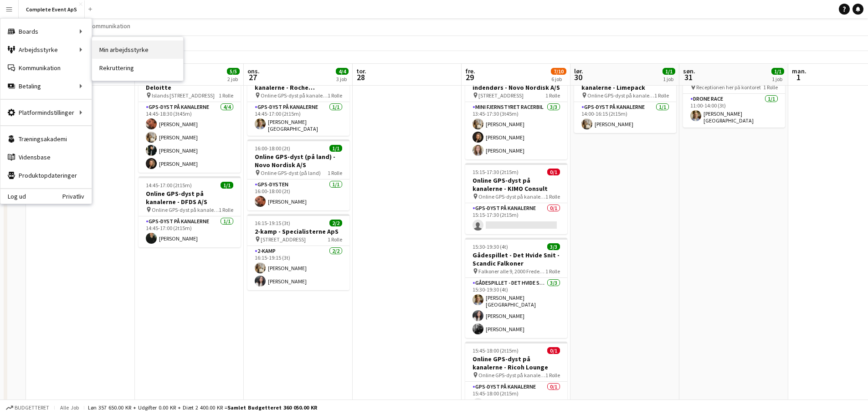 The height and width of the screenshot is (415, 868). What do you see at coordinates (470, 71) in the screenshot?
I see `span: fre.` at bounding box center [470, 71].